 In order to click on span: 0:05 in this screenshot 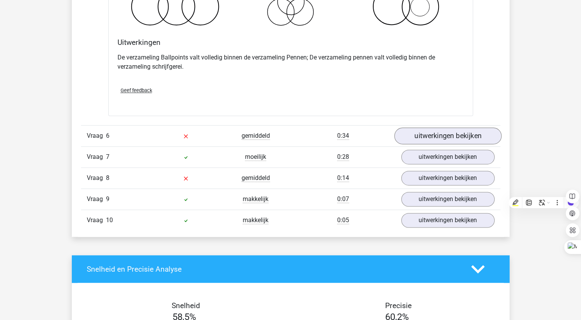, I will do `click(343, 220)`.